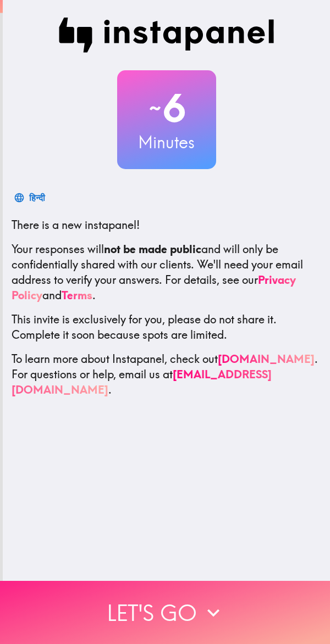  I want to click on a: Privacy Policy, so click(153, 287).